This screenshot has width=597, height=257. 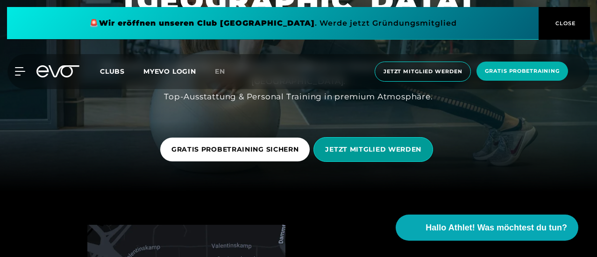 I want to click on span: Hallo Athlet! Was möchtest du tun?, so click(x=496, y=228).